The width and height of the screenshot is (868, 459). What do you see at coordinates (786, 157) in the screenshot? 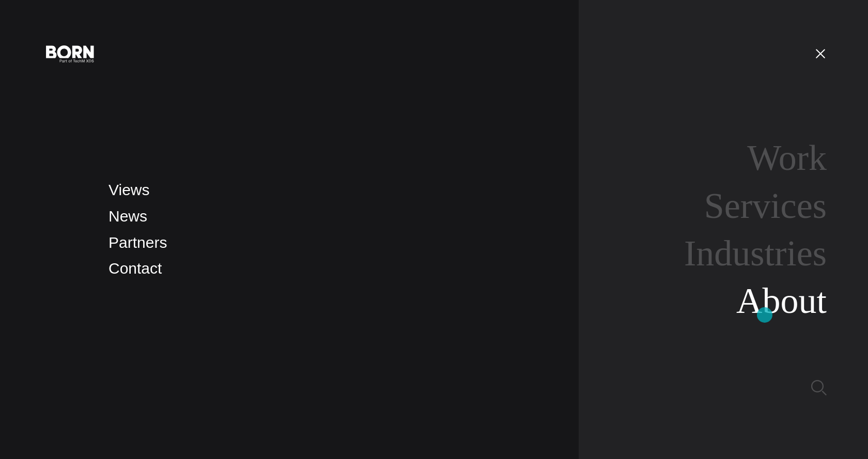
I see `a: Work` at bounding box center [786, 157].